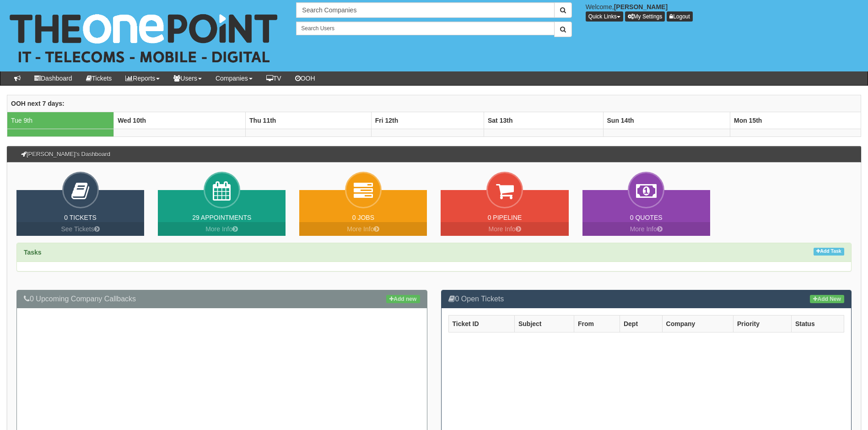 This screenshot has height=430, width=868. What do you see at coordinates (795, 120) in the screenshot?
I see `th: Mon 15th` at bounding box center [795, 120].